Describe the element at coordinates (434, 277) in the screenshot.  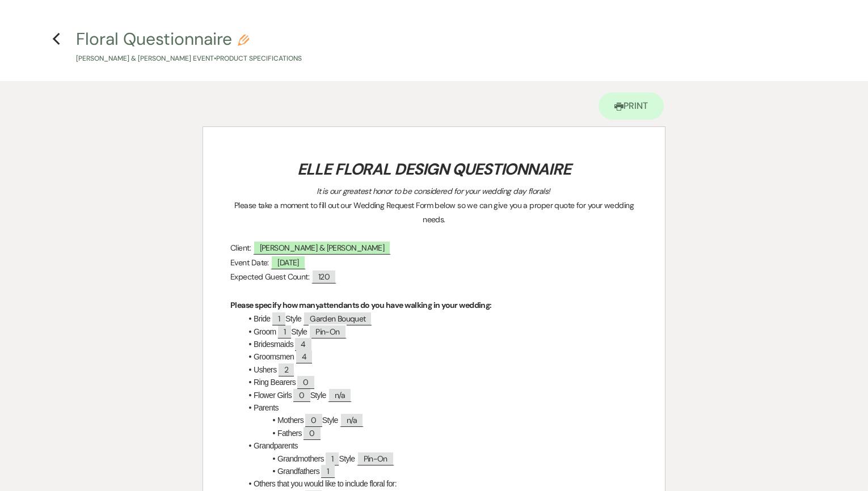
I see `p: Expected Guest Count:` at that location.